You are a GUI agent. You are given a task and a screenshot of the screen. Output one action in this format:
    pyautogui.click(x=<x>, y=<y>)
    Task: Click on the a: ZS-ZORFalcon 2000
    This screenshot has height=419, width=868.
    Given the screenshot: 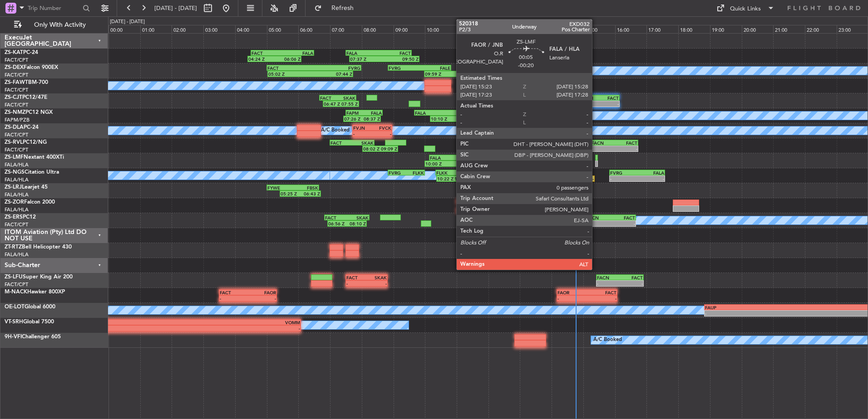 What is the action you would take?
    pyautogui.click(x=30, y=202)
    